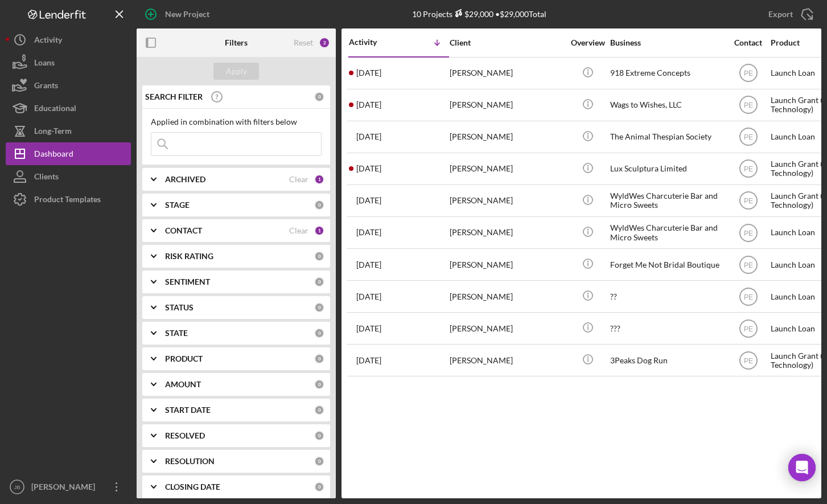 The image size is (827, 504). I want to click on b: CONTACT, so click(183, 231).